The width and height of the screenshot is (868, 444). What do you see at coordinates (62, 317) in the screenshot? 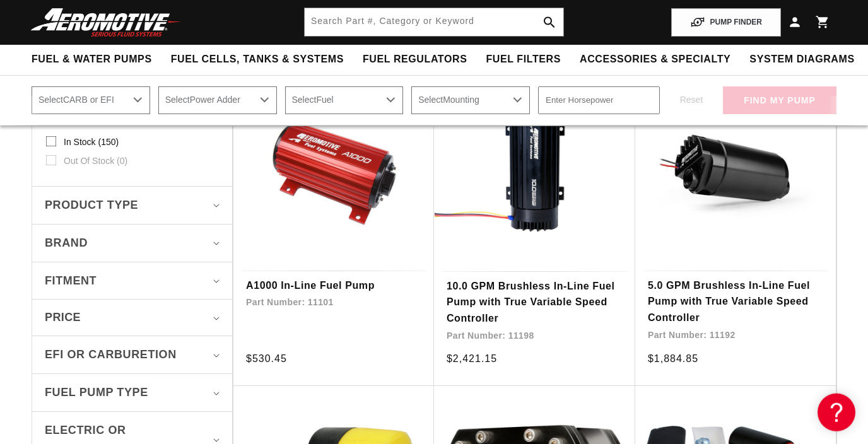
I see `span: Price` at bounding box center [62, 317].